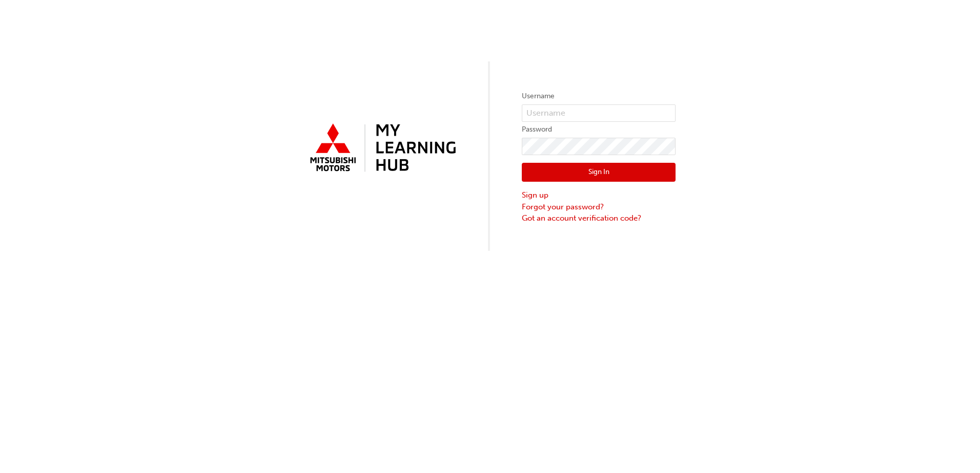 This screenshot has width=980, height=473. I want to click on label: Username, so click(598, 96).